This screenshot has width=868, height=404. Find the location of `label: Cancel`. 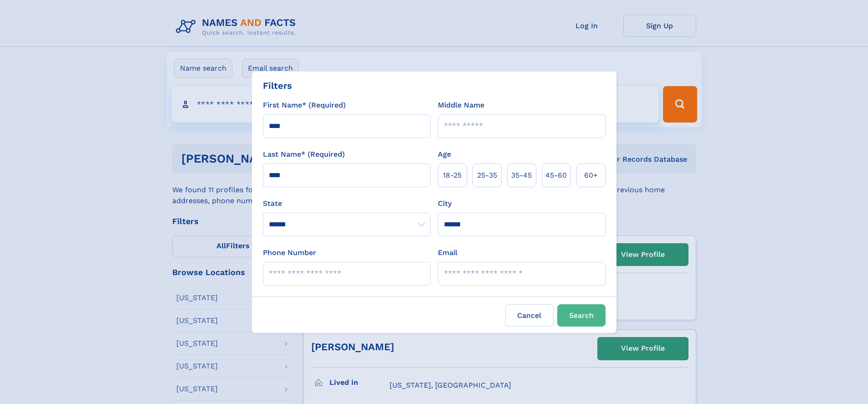

label: Cancel is located at coordinates (530, 315).